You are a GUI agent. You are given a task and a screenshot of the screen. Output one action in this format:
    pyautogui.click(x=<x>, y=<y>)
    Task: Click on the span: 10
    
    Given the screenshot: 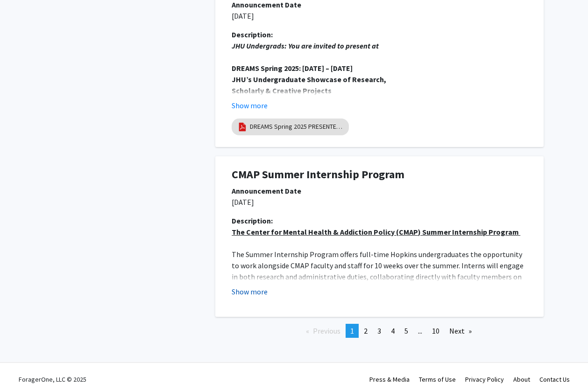 What is the action you would take?
    pyautogui.click(x=436, y=331)
    